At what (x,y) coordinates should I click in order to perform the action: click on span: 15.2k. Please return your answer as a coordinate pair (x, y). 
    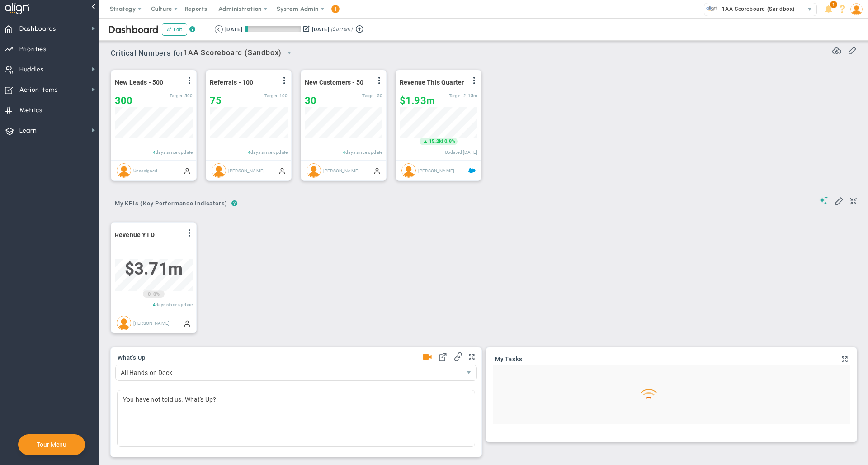
    Looking at the image, I should click on (436, 141).